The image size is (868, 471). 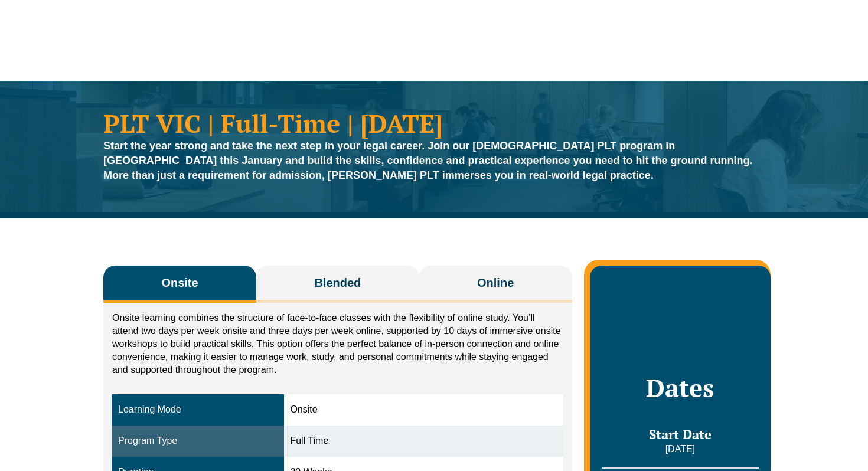 What do you see at coordinates (337, 283) in the screenshot?
I see `span: Blended` at bounding box center [337, 283].